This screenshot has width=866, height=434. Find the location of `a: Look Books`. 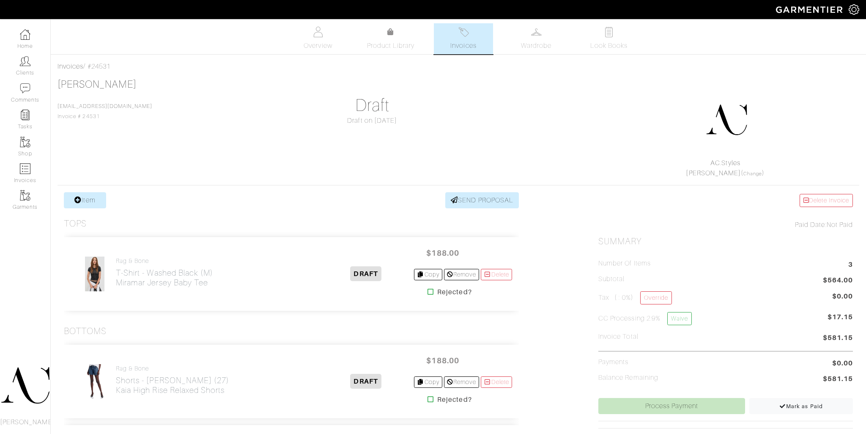

a: Look Books is located at coordinates (609, 38).